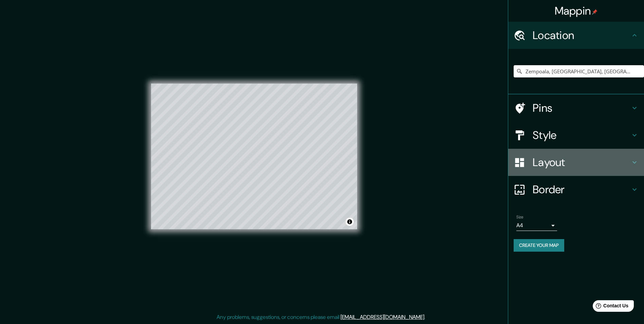  I want to click on div: A4, so click(537, 225).